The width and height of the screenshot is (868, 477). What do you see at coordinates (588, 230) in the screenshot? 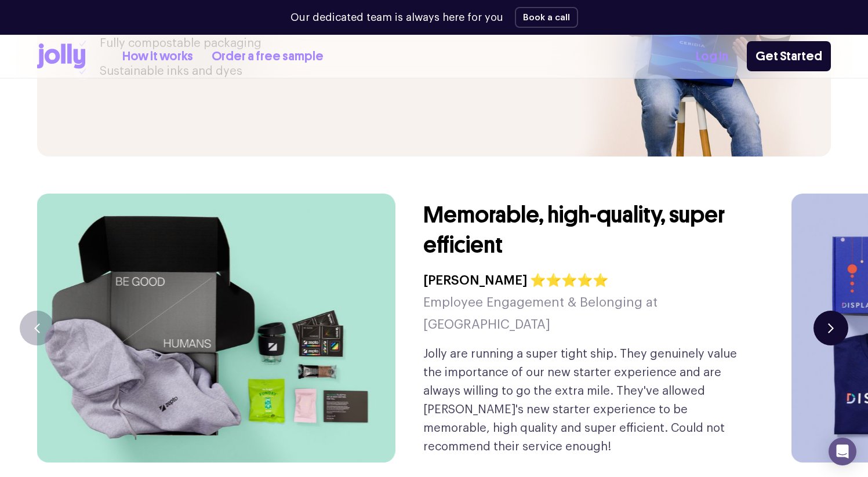
I see `h3: Memorable, high-quality, super efficient` at bounding box center [588, 230].